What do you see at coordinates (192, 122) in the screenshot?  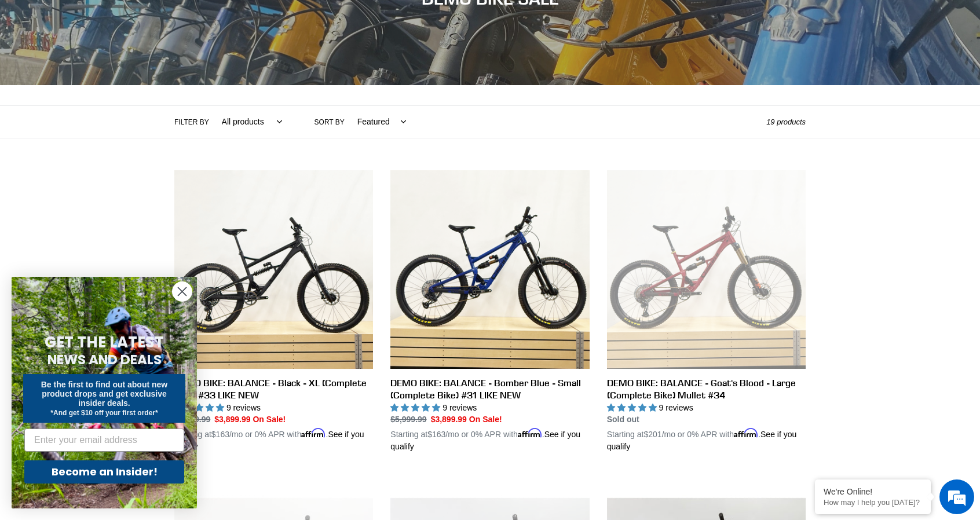 I see `label: Filter by` at bounding box center [192, 122].